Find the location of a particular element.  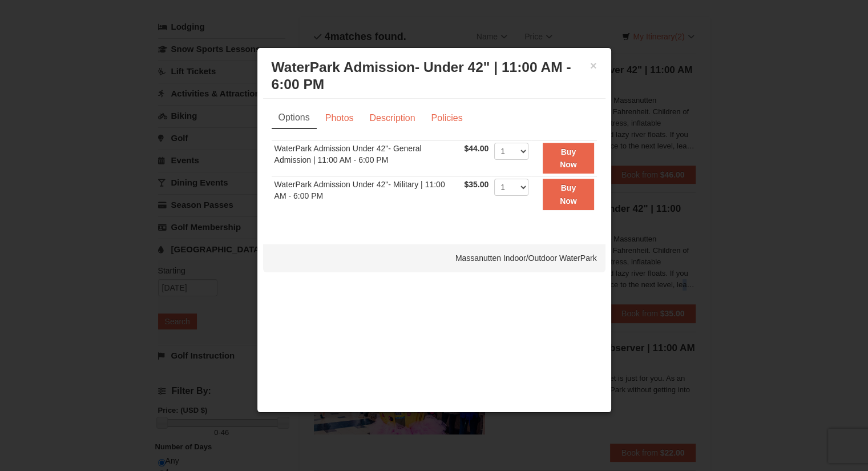

span: $44.00 is located at coordinates (476, 148).